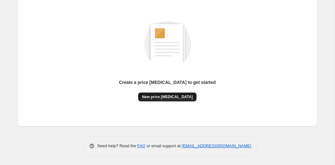 The width and height of the screenshot is (335, 165). I want to click on span: or email support at, so click(164, 145).